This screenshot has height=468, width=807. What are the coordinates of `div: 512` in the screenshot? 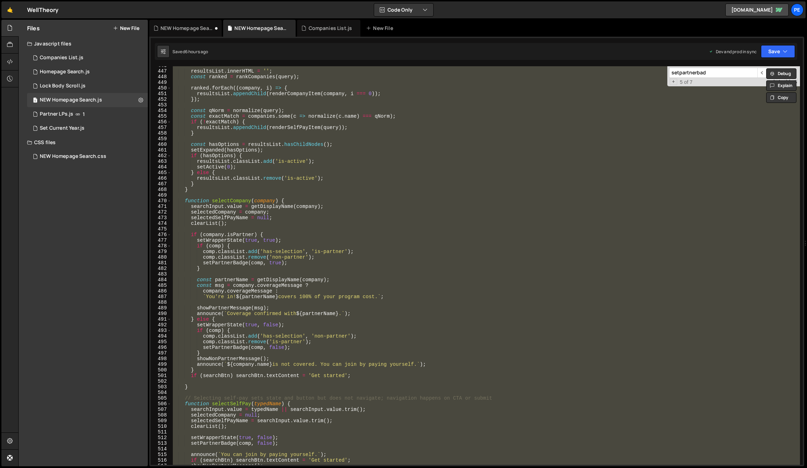 It's located at (161, 437).